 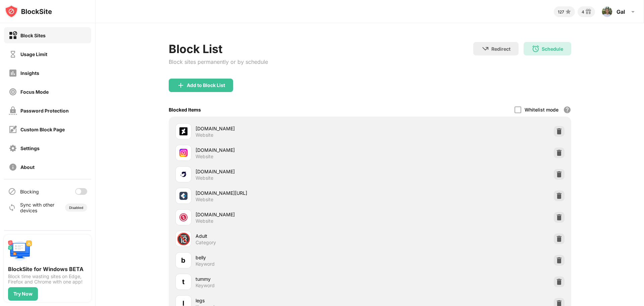 I want to click on div: Usage Limit, so click(x=34, y=54).